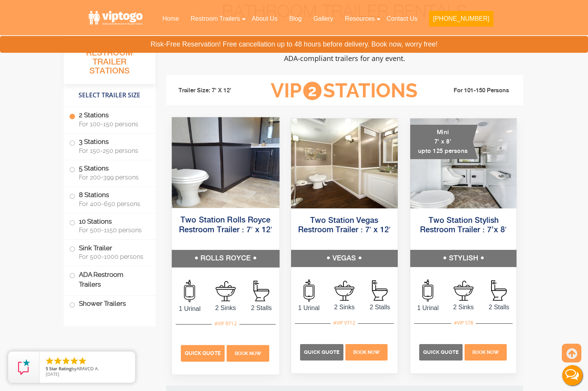 This screenshot has width=588, height=391. I want to click on li: Trailer Size: 7' X 12', so click(216, 90).